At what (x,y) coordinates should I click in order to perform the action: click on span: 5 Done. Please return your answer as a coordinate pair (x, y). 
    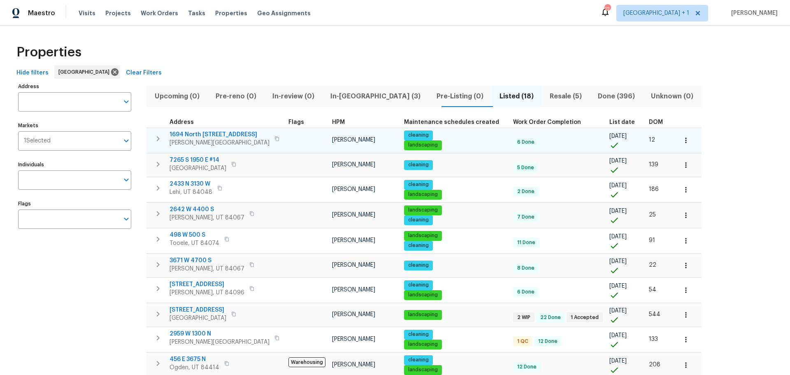
    Looking at the image, I should click on (526, 168).